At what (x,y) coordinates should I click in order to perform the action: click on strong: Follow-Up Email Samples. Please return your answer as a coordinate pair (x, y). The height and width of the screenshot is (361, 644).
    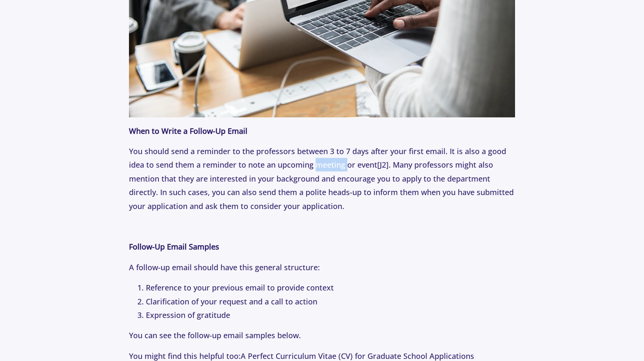
    Looking at the image, I should click on (174, 247).